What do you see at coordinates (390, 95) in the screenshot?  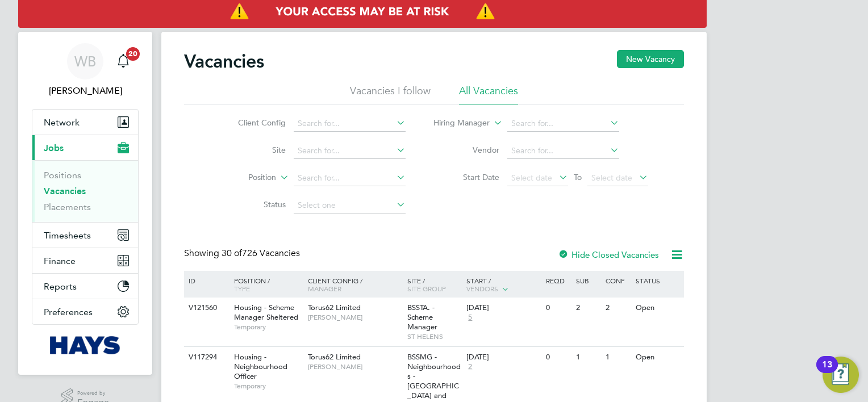 I see `li: Vacancies I follow` at bounding box center [390, 95].